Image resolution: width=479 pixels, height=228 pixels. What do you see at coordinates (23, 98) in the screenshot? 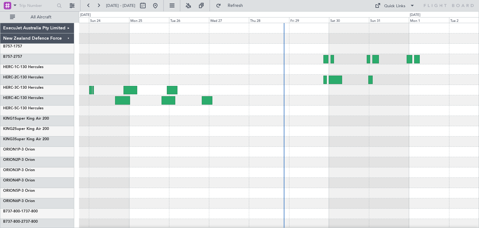
I see `a: HERC-4C-130 Hercules` at bounding box center [23, 98].